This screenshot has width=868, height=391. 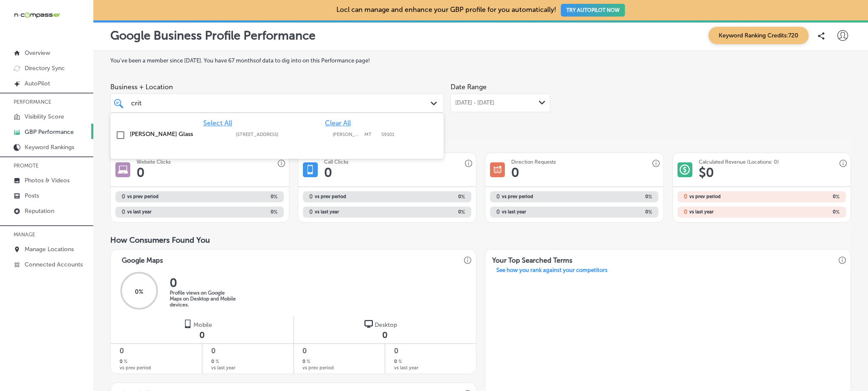 What do you see at coordinates (47, 180) in the screenshot?
I see `p: Photos & Videos` at bounding box center [47, 180].